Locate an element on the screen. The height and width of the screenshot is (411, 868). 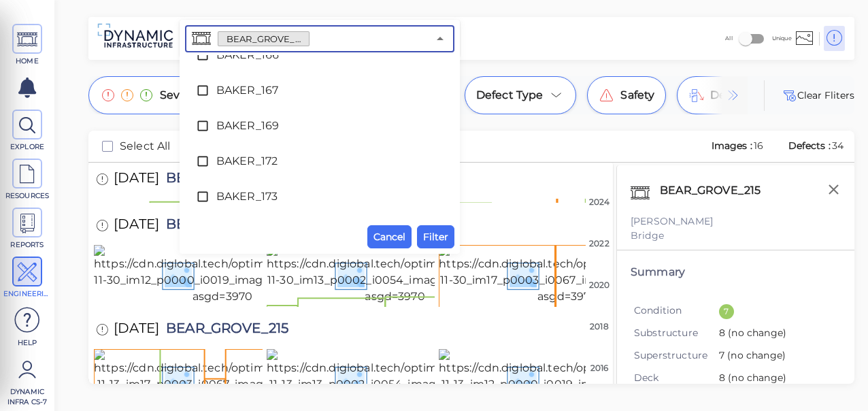
span: EXPLORE is located at coordinates (27, 146).